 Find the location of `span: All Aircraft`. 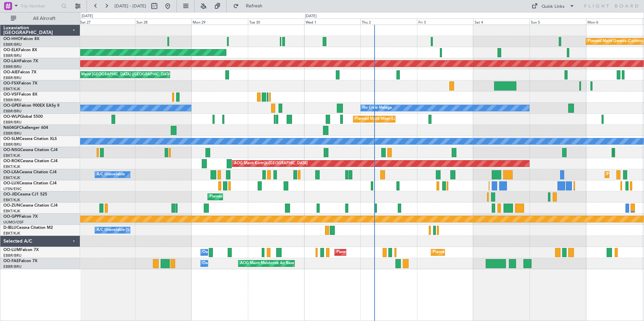

span: All Aircraft is located at coordinates (44, 19).